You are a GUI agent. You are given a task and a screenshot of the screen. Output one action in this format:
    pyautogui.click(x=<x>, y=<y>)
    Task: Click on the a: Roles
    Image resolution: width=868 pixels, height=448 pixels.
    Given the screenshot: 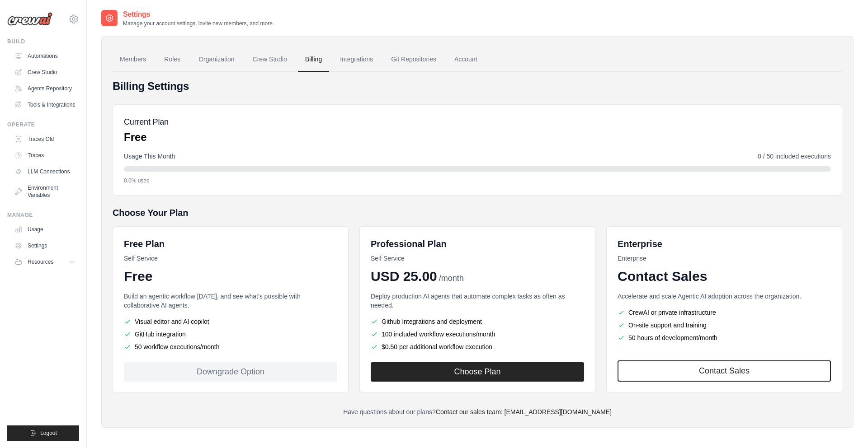 What is the action you would take?
    pyautogui.click(x=172, y=60)
    